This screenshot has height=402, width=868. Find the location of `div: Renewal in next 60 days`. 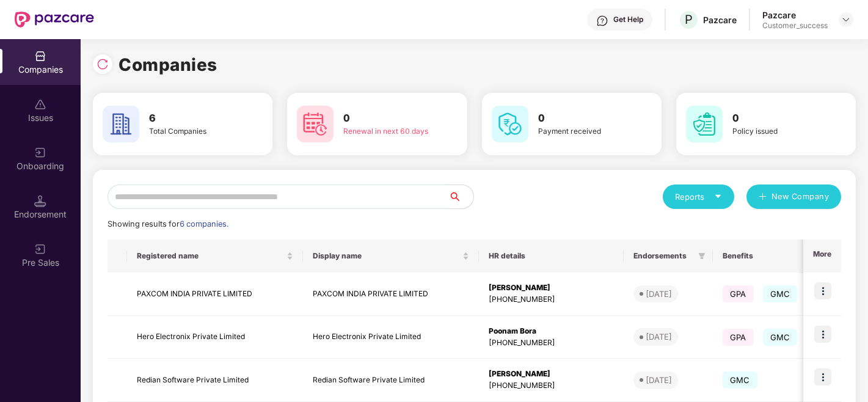

div: Renewal in next 60 days is located at coordinates (388, 131).